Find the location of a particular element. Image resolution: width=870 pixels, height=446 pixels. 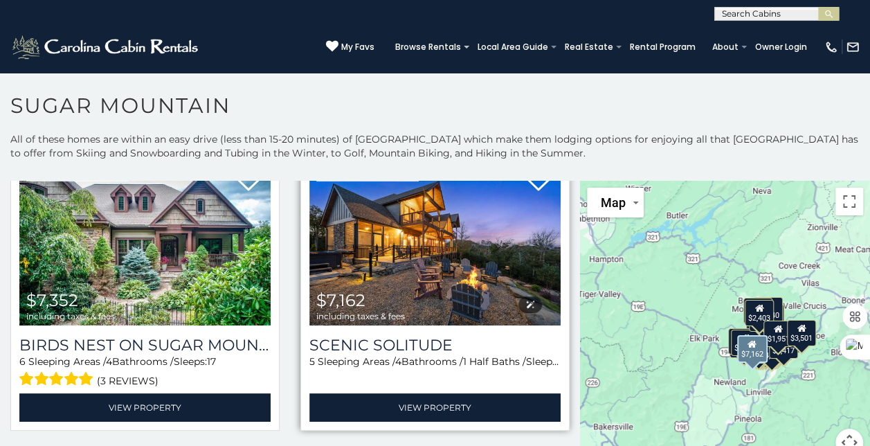

span: 5 is located at coordinates (312, 361).